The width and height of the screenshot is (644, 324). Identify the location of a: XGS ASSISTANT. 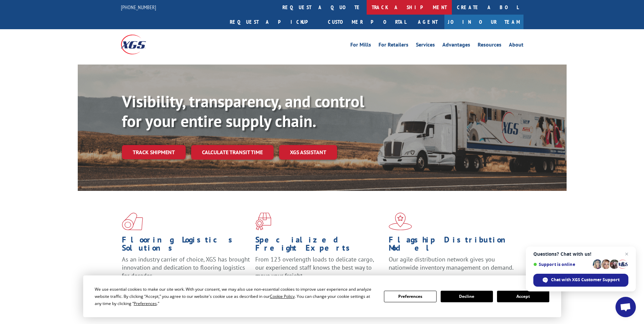
(308, 152).